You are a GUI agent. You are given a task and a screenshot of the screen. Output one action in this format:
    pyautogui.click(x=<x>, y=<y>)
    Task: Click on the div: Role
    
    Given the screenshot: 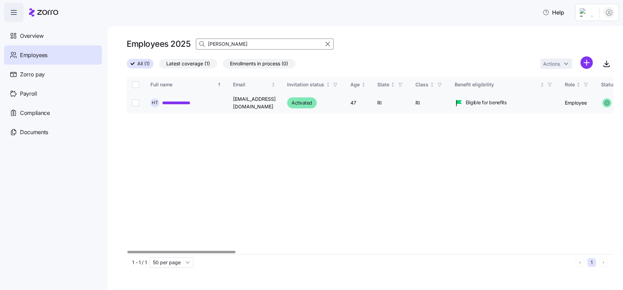 What is the action you would take?
    pyautogui.click(x=570, y=85)
    